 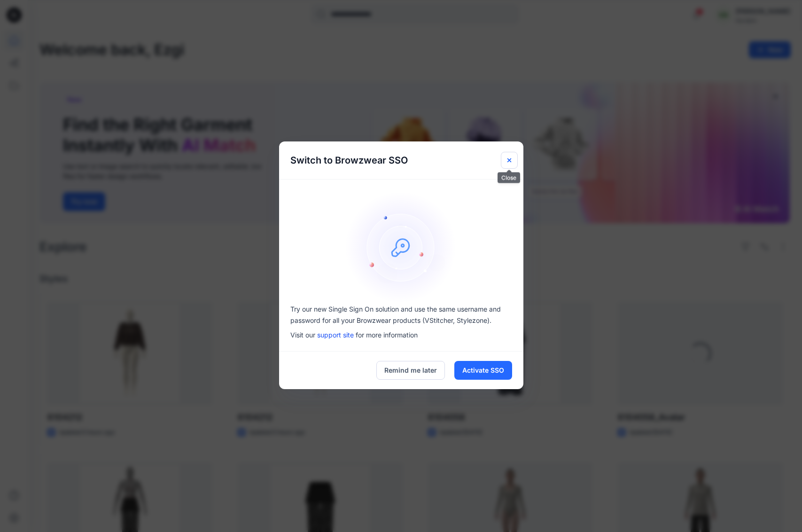 I want to click on p: Visit our for more information, so click(x=401, y=335).